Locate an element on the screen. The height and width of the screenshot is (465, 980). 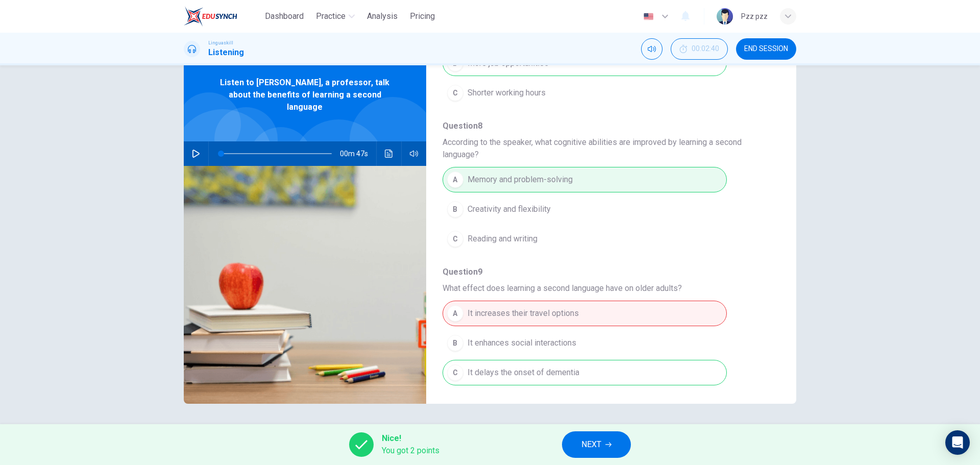
span: You got 2 points is located at coordinates (410, 450).